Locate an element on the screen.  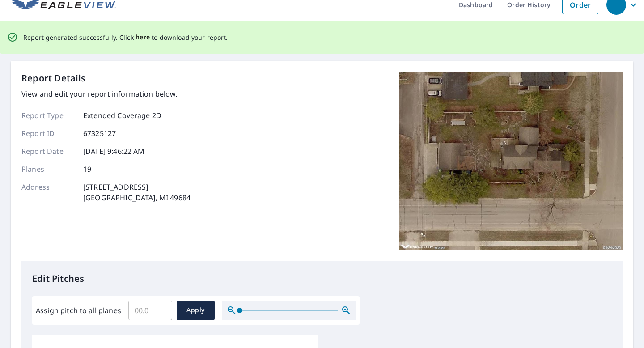
span: Apply is located at coordinates (195, 310).